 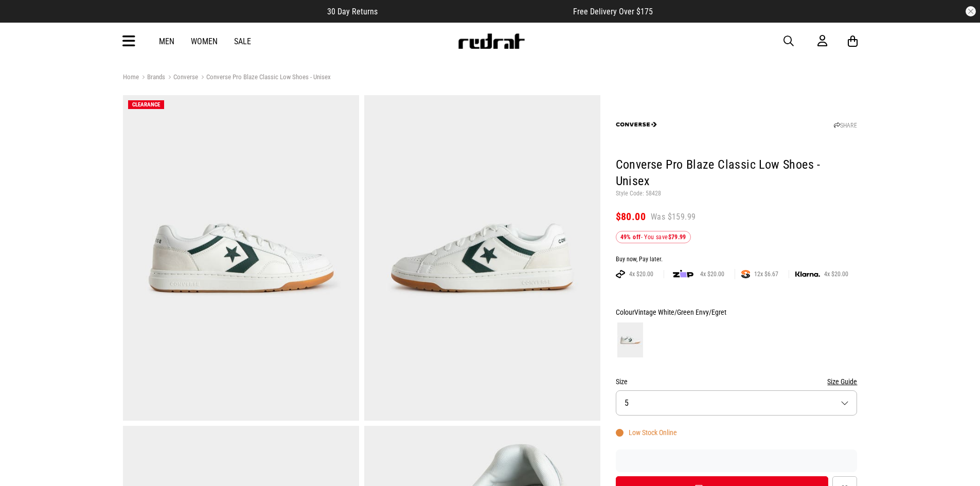 I want to click on img: Redrat logo, so click(x=491, y=41).